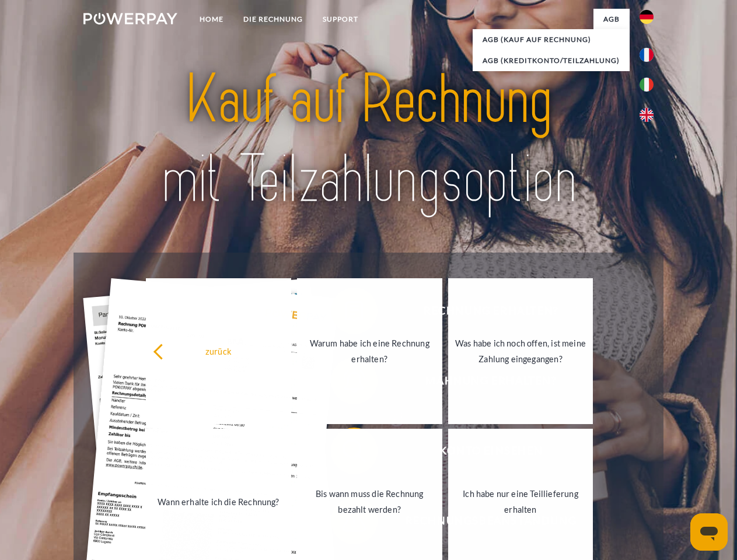 The height and width of the screenshot is (560, 737). What do you see at coordinates (521, 351) in the screenshot?
I see `div: Was habe ich noch offen, ist meine Zahlung eingegangen?` at bounding box center [521, 351].